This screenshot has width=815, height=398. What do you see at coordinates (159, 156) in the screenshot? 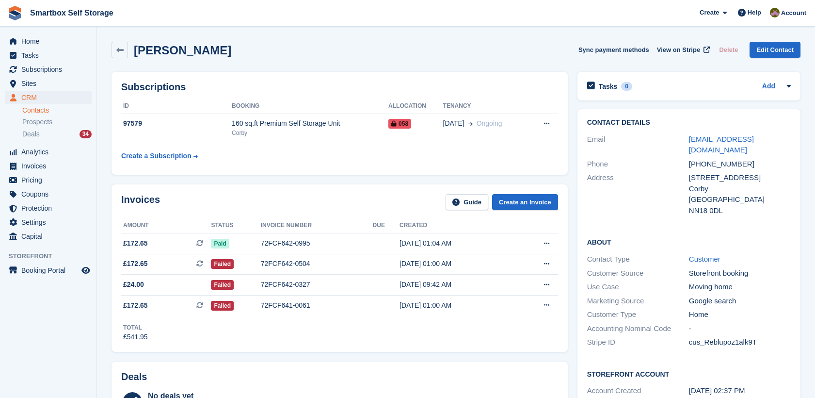
I see `a: Create a Subscription` at bounding box center [159, 156].